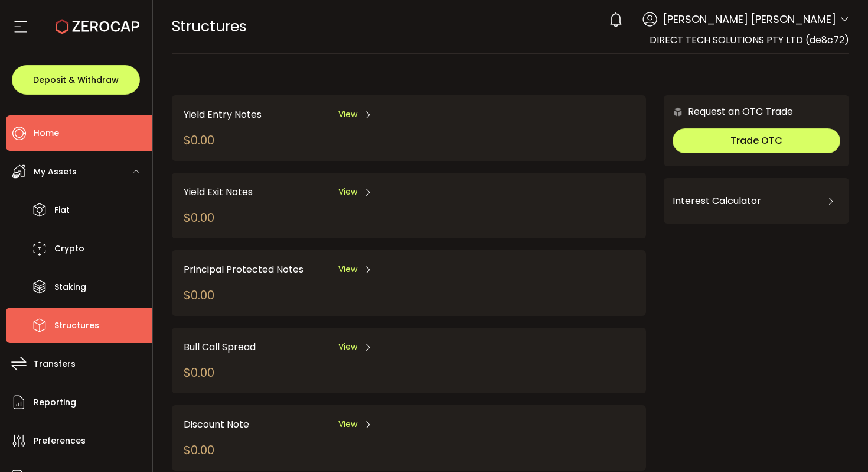  I want to click on img: 6nGpN7MZ9FLuBP83NiajKbTRY4UzlzQtBKtCrLLspmCkSvCZHBKvY3NxgQaT5JnOQREvtQ257bXeeSTueZfAPizblJ+Fe8JwA..., so click(678, 112).